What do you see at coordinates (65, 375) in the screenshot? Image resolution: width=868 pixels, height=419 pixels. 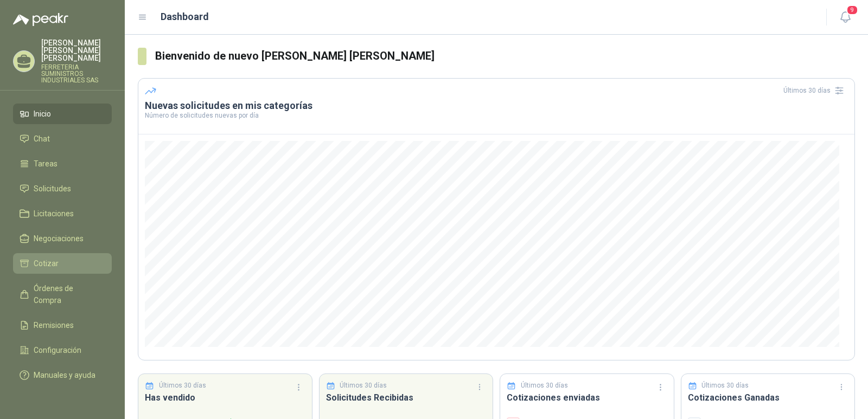 I see `span: Manuales y ayuda` at bounding box center [65, 375].